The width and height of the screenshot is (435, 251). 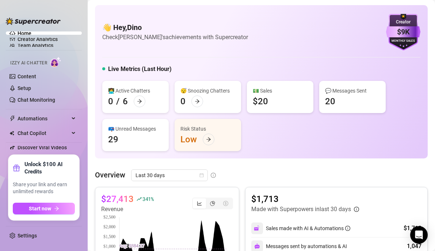 What do you see at coordinates (43, 133) in the screenshot?
I see `span: Chat Copilot` at bounding box center [43, 133].